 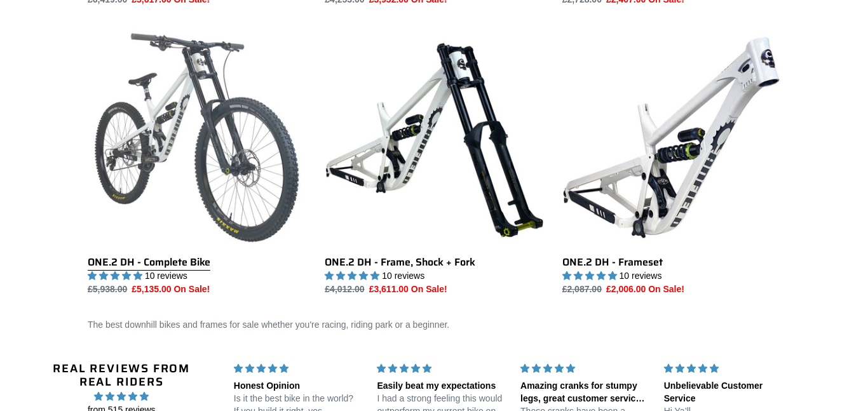 What do you see at coordinates (441, 387) in the screenshot?
I see `div: Easily beat my expectations` at bounding box center [441, 387].